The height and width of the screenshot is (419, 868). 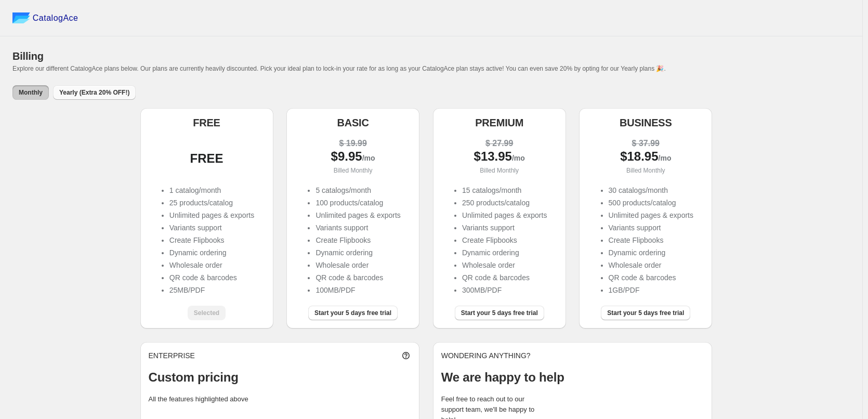 I want to click on button: Yearly (Extra 20% OFF!), so click(x=94, y=92).